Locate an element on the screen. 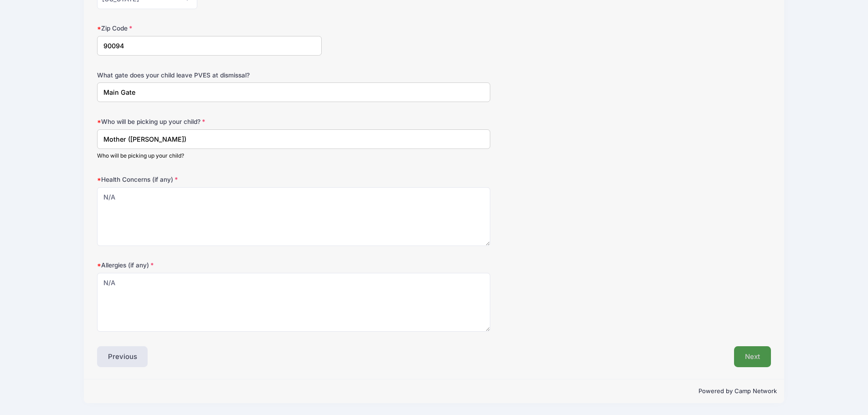 The height and width of the screenshot is (415, 868). label: Health Concerns (if any) is located at coordinates (210, 179).